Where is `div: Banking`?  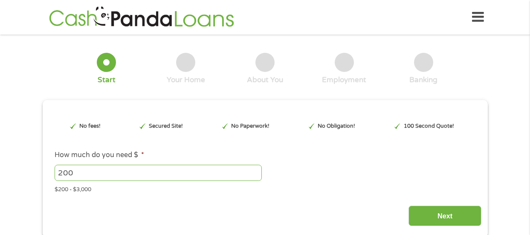
div: Banking is located at coordinates (423, 80).